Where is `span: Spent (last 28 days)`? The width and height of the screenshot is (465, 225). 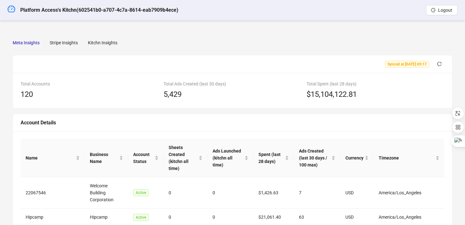 span: Spent (last 28 days) is located at coordinates (271, 158).